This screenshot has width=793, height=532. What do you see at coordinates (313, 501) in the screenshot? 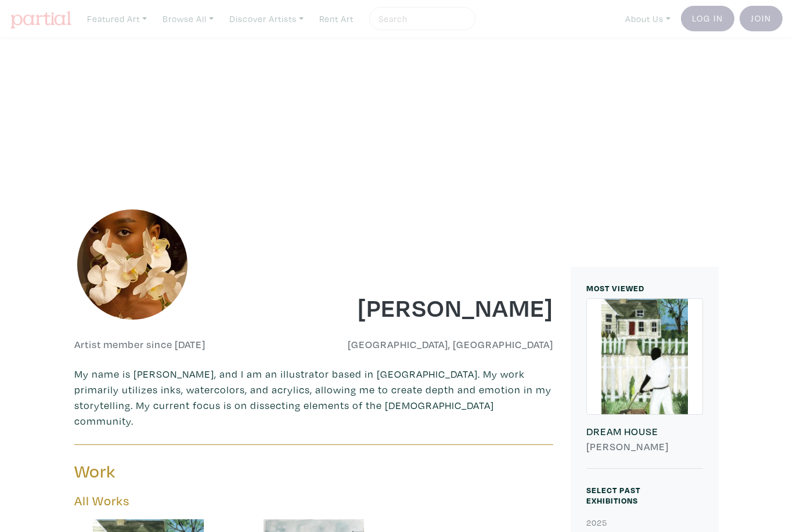
I see `h5: All Works` at bounding box center [313, 501].